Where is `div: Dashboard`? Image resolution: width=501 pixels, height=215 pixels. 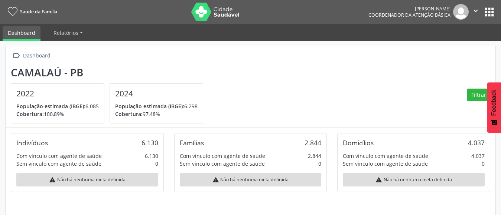 div: Dashboard is located at coordinates (36, 56).